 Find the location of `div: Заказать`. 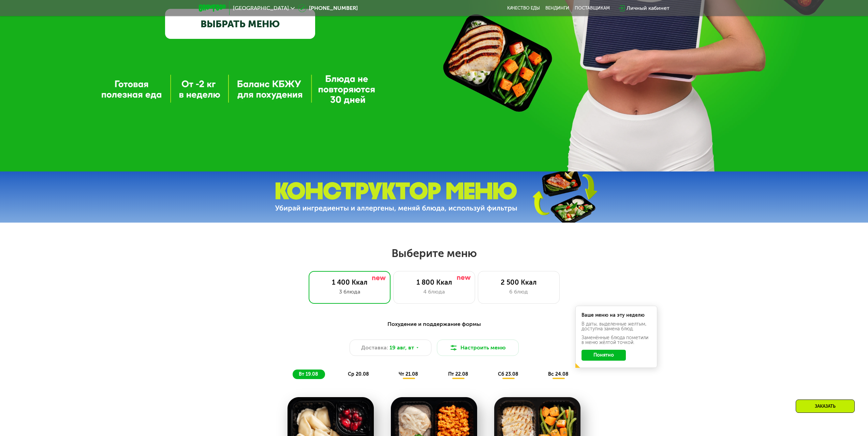

div: Заказать is located at coordinates (825, 406).